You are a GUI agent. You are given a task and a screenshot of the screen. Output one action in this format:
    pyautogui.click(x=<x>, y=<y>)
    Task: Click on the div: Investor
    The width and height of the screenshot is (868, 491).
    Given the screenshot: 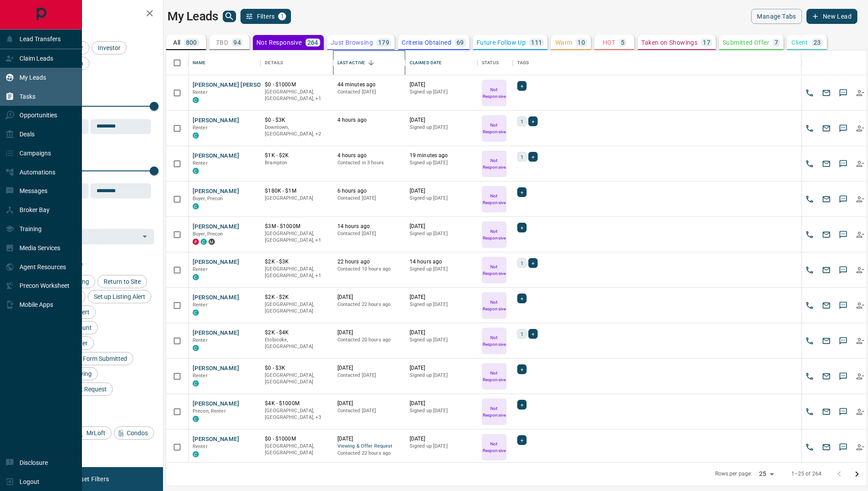 What is the action you would take?
    pyautogui.click(x=109, y=48)
    